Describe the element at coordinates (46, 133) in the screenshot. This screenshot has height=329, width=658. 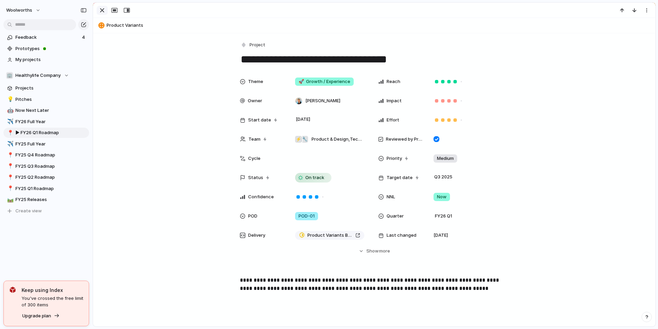
I see `div: 📍▶︎ FY26 Q1 Roadmap` at that location.